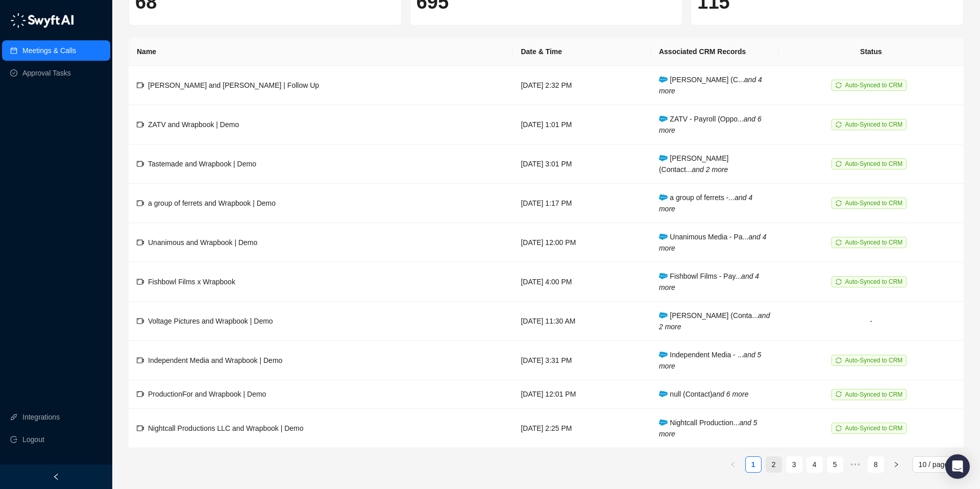 This screenshot has width=980, height=489. What do you see at coordinates (957, 466) in the screenshot?
I see `div: Open Intercom Messenger` at bounding box center [957, 466].